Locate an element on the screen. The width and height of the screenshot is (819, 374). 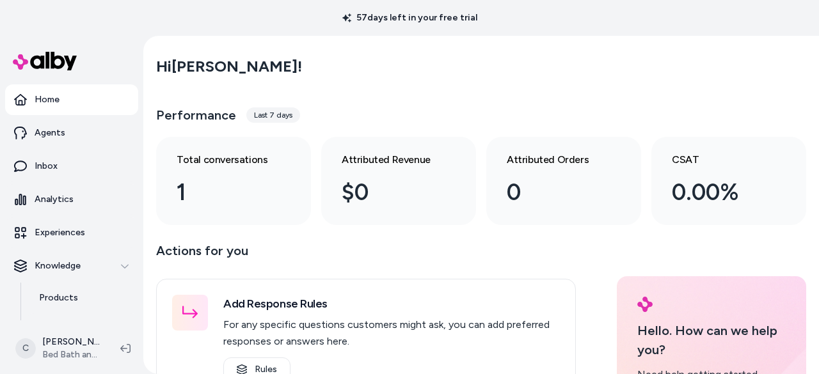
p: Experiences is located at coordinates (60, 233).